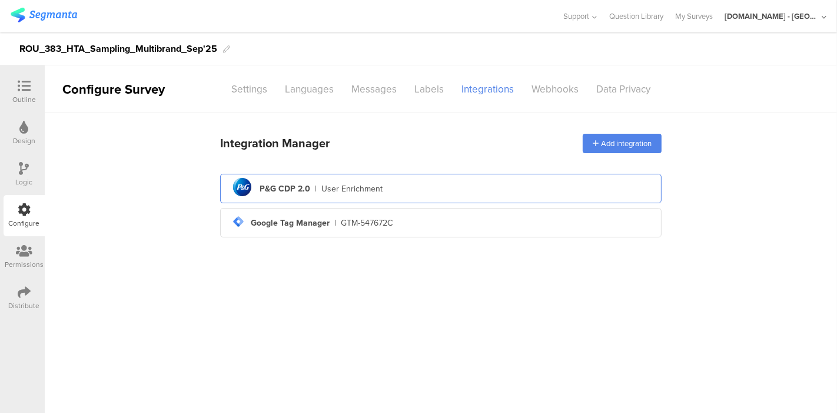 The height and width of the screenshot is (413, 837). Describe the element at coordinates (623, 89) in the screenshot. I see `div: Data Privacy` at that location.